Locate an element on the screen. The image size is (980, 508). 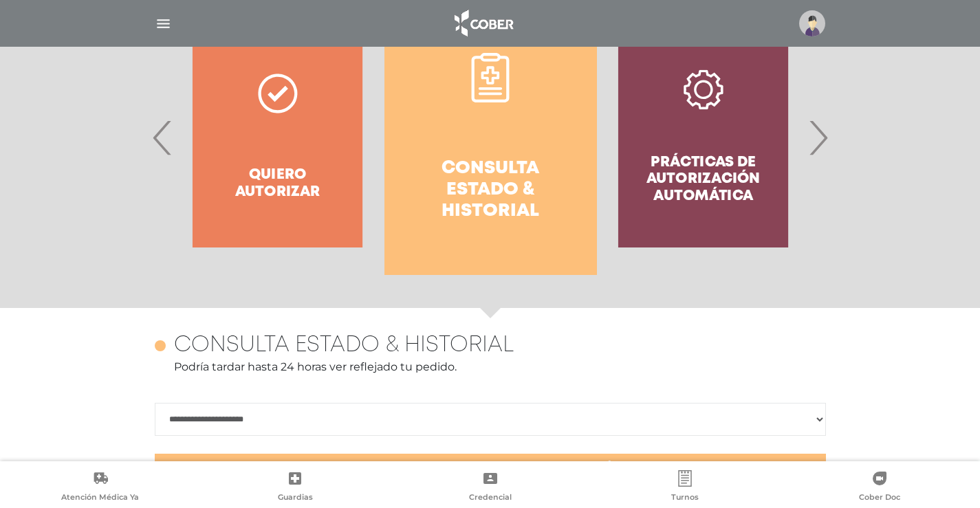
a: Turnos is located at coordinates (684, 487).